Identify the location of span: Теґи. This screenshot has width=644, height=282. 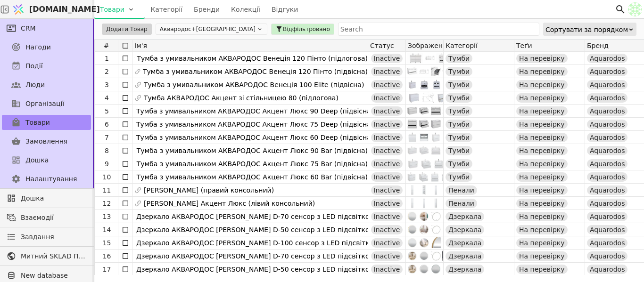
(524, 46).